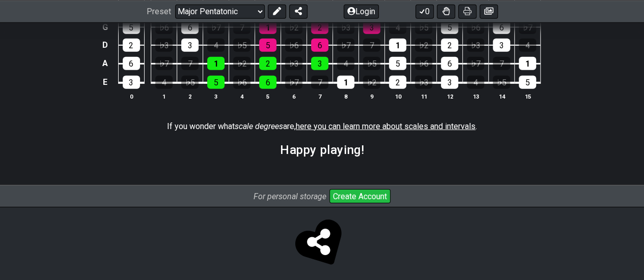 The image size is (644, 280). What do you see at coordinates (502, 96) in the screenshot?
I see `th: 14` at bounding box center [502, 96].